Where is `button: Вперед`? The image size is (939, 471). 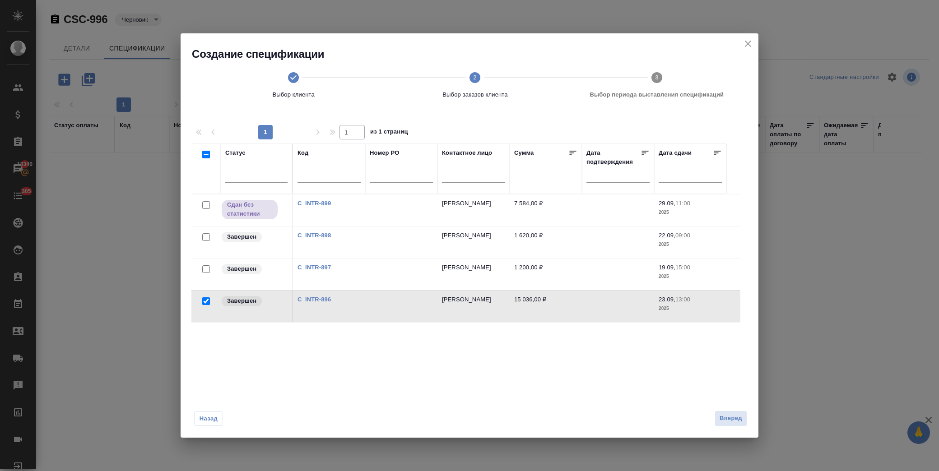
button: Вперед is located at coordinates (731, 418).